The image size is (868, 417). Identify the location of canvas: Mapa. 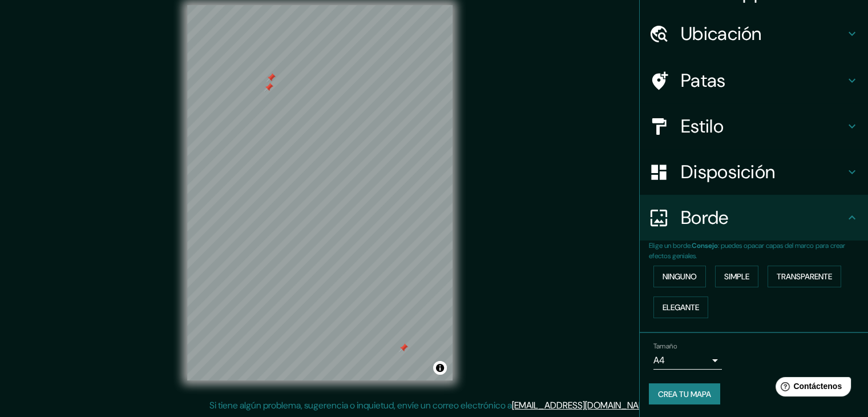
(320, 193).